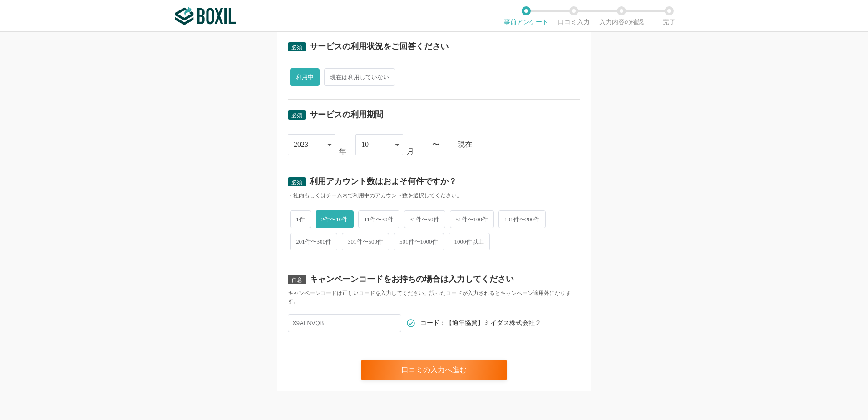  What do you see at coordinates (526, 16) in the screenshot?
I see `li: 事前アンケート` at bounding box center [526, 16].